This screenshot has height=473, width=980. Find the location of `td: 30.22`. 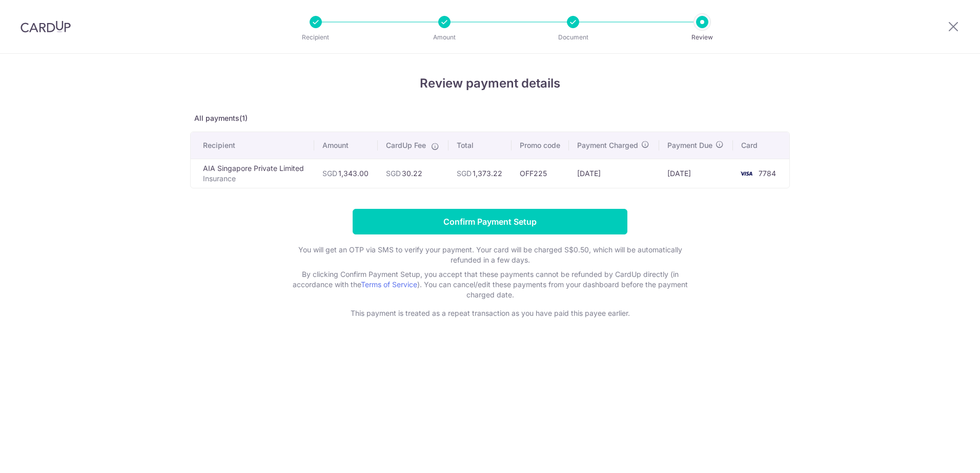

td: 30.22 is located at coordinates (413, 173).